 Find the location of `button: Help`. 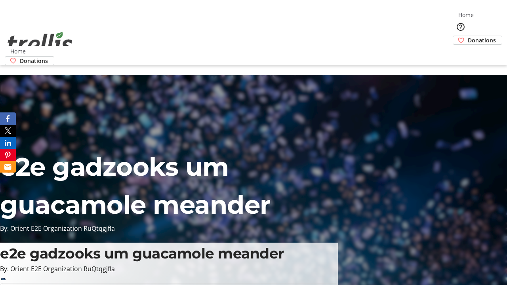

button: Help is located at coordinates (460, 27).